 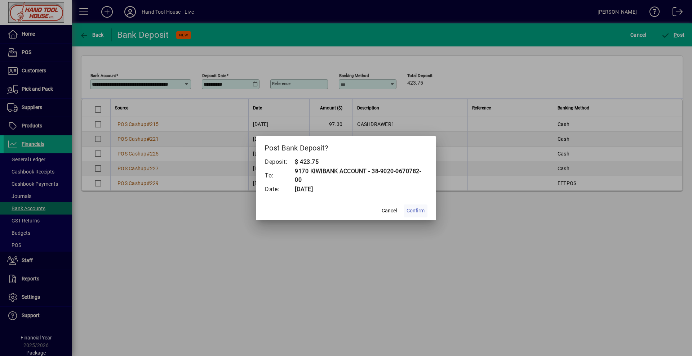 I want to click on td: Deposit:, so click(x=279, y=162).